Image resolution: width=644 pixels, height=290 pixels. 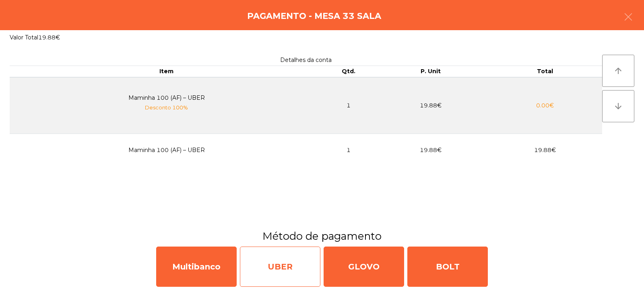 What do you see at coordinates (618, 71) in the screenshot?
I see `i: arrow_upward` at bounding box center [618, 71].